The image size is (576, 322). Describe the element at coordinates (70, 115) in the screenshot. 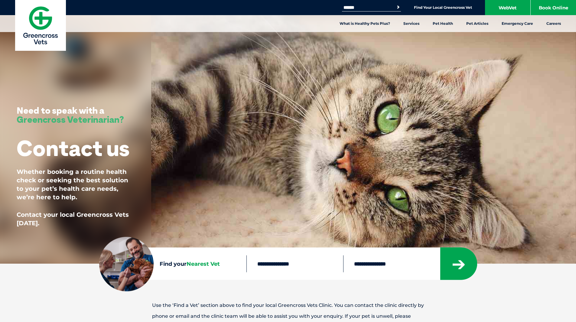

I see `h3: Need to speak with a` at that location.